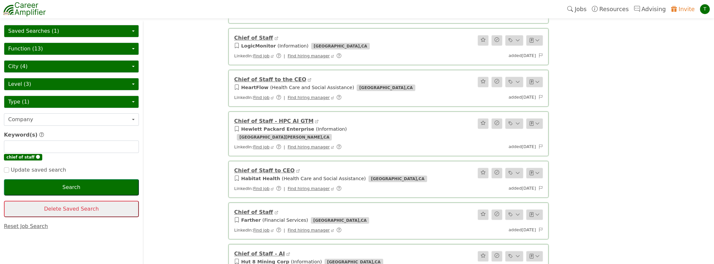 The width and height of the screenshot is (714, 264). Describe the element at coordinates (25, 9) in the screenshot. I see `img: career-amplifier-logo.png` at that location.